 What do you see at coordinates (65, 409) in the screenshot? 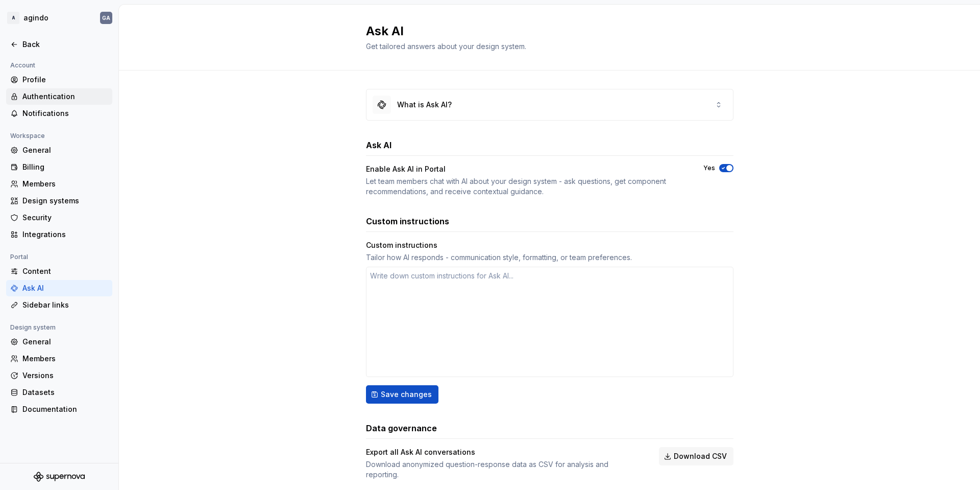
I see `div: Documentation` at bounding box center [65, 409].